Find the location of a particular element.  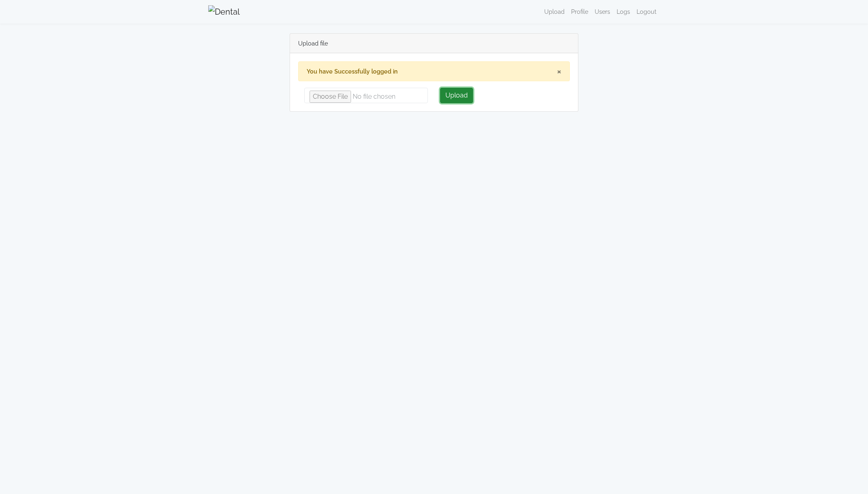

button: Upload is located at coordinates (456, 95).